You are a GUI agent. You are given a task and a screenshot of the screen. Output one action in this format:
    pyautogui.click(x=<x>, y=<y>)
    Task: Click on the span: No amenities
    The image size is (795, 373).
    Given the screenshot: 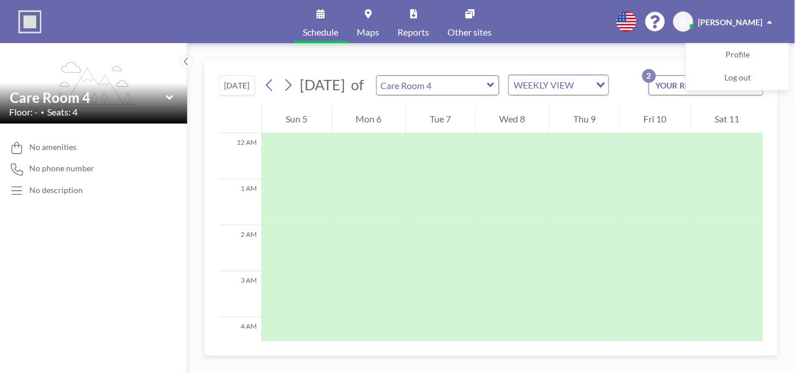 What is the action you would take?
    pyautogui.click(x=53, y=147)
    